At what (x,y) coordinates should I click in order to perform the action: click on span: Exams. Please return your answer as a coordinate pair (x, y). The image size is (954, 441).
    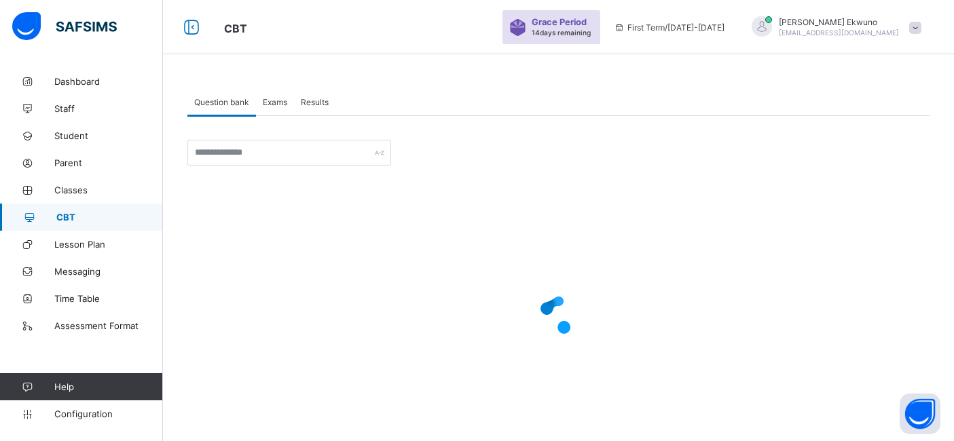
    Looking at the image, I should click on (275, 102).